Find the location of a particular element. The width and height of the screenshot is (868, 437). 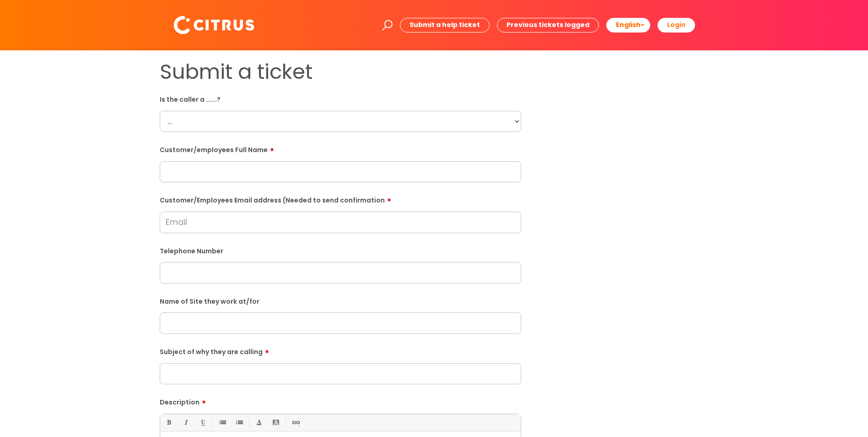

label: Name of Site they work at/for is located at coordinates (340, 301).